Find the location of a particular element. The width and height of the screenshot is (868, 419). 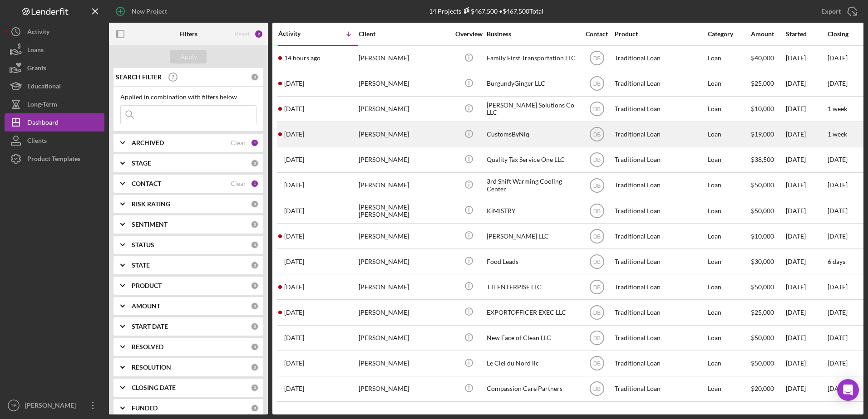

div: Product is located at coordinates (660, 34).